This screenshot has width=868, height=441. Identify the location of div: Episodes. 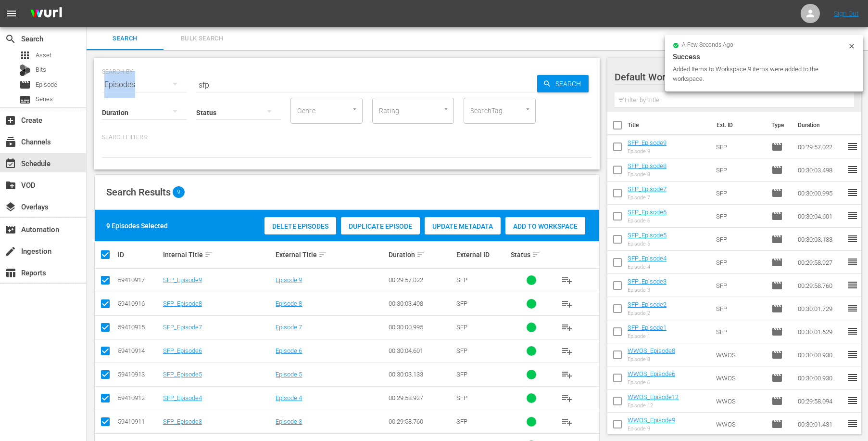
(145, 84).